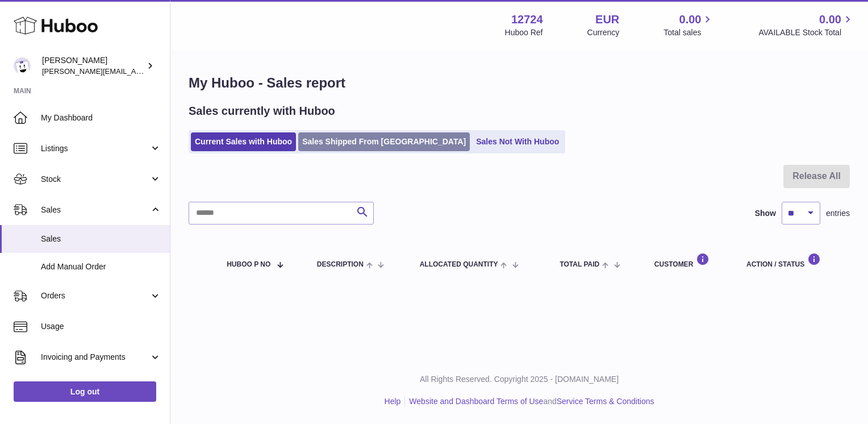  What do you see at coordinates (476, 401) in the screenshot?
I see `a: Website and Dashboard Terms of Use` at bounding box center [476, 401].